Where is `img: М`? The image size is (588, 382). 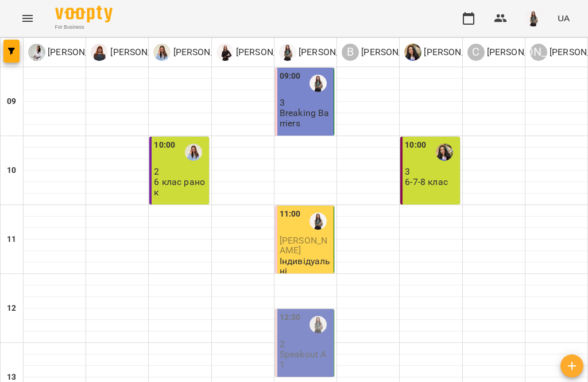 img: М is located at coordinates (99, 52).